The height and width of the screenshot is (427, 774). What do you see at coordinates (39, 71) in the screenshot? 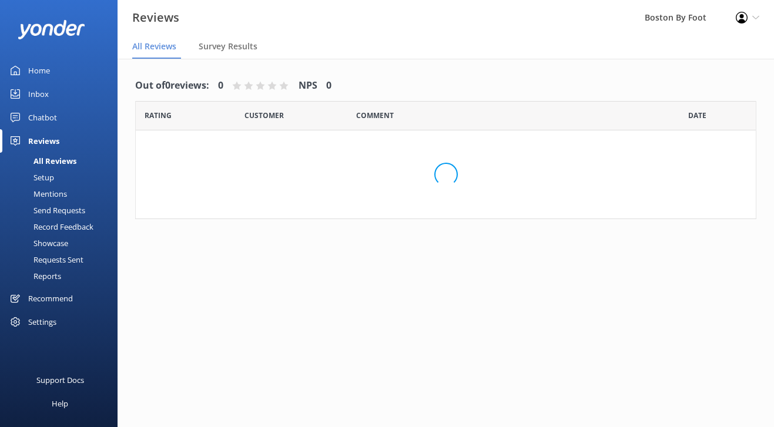
I see `div: Home` at bounding box center [39, 71].